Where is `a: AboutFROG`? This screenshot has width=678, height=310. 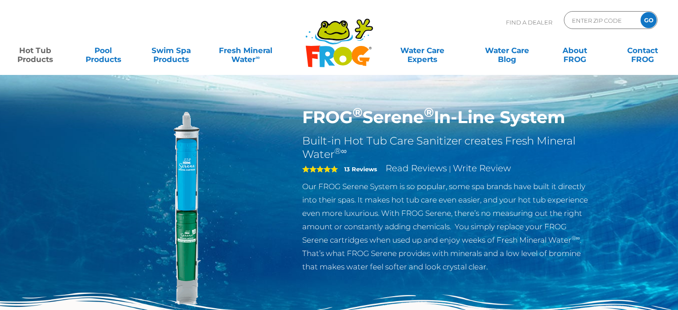 a: AboutFROG is located at coordinates (574, 50).